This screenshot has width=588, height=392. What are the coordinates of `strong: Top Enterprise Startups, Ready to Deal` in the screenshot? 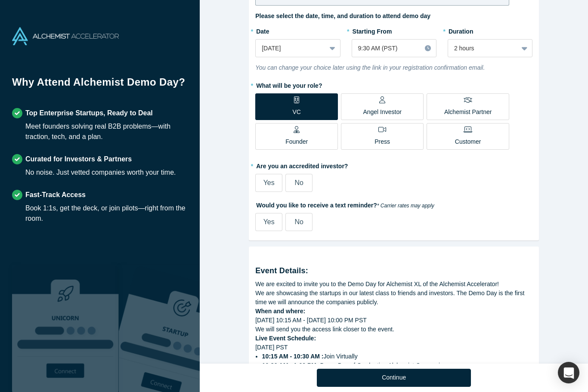 It's located at (89, 113).